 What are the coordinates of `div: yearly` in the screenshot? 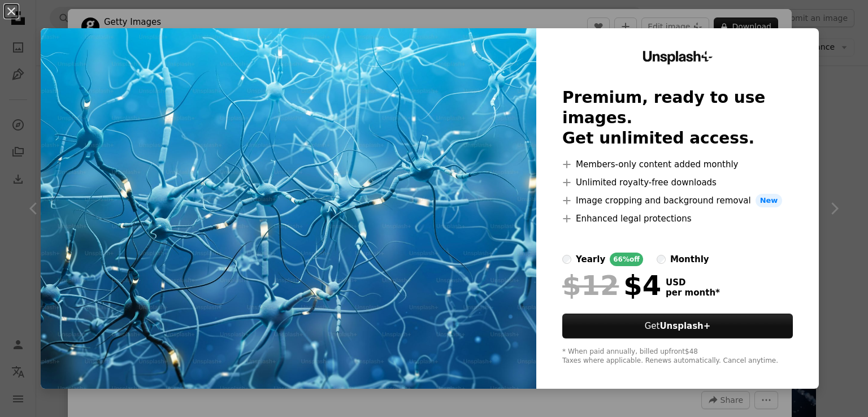 It's located at (591, 260).